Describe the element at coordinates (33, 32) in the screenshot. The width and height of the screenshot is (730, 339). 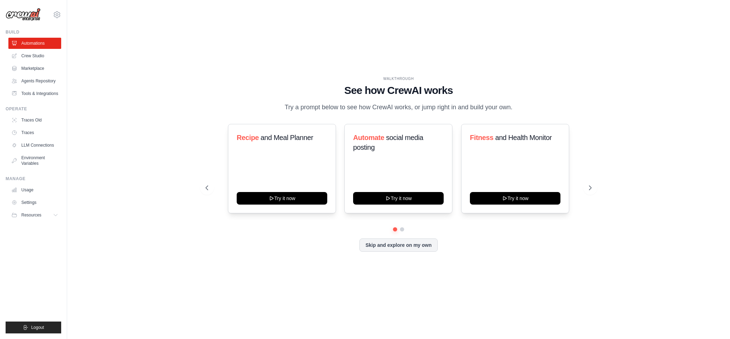
I see `div: Build` at that location.